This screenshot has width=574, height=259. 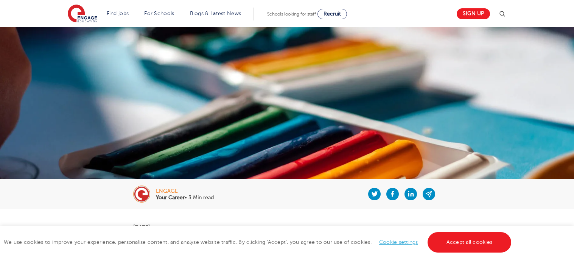 What do you see at coordinates (185, 191) in the screenshot?
I see `div: engage` at bounding box center [185, 191].